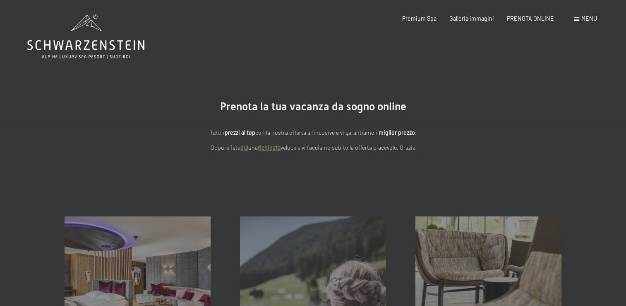  I want to click on span: Prenota la tua vacanza da sogno online, so click(313, 106).